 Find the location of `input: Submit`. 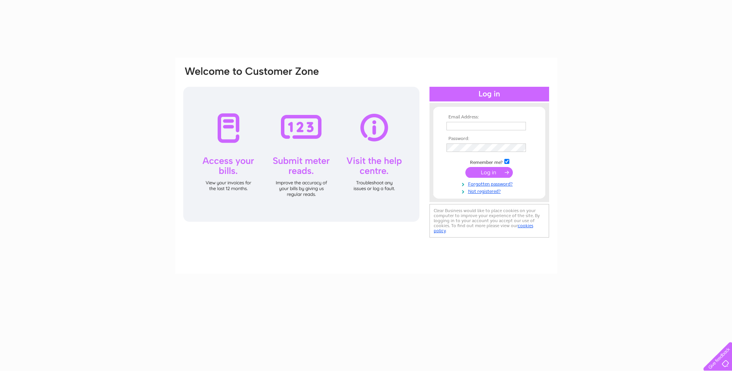

input: Submit is located at coordinates (489, 172).